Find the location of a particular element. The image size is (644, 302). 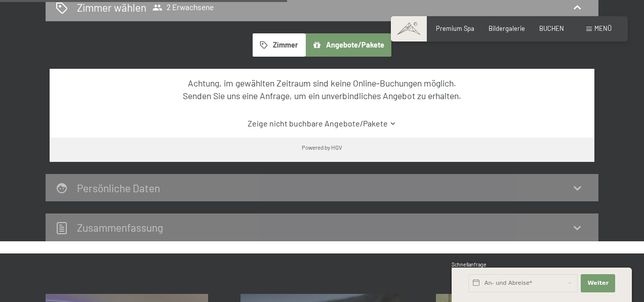

a: BUCHEN is located at coordinates (551, 29).